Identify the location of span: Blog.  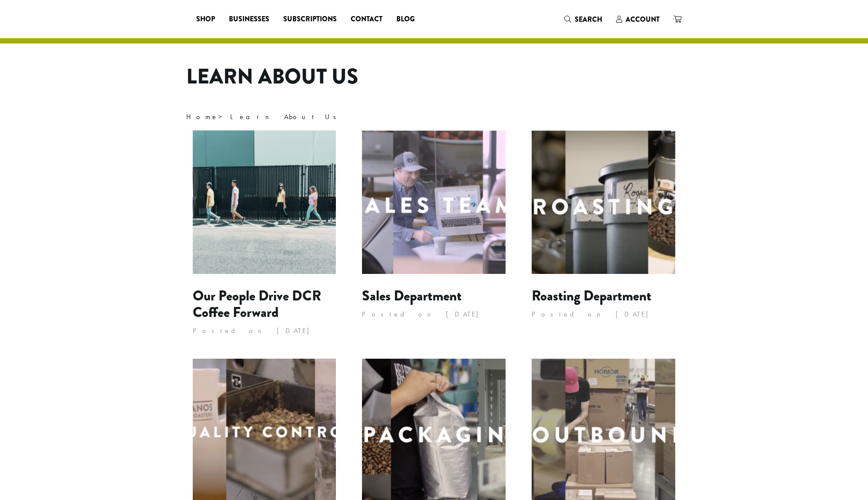
(405, 19).